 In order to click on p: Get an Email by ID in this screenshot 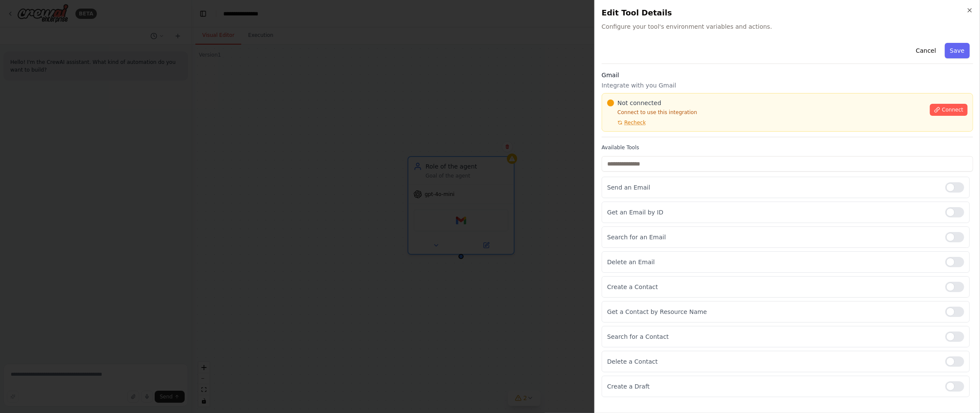, I will do `click(773, 212)`.